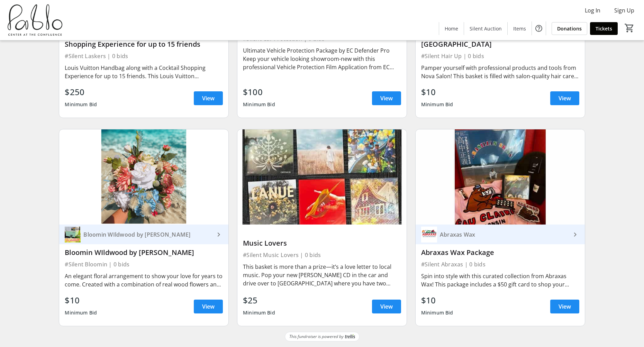 This screenshot has height=347, width=644. I want to click on a: Donations, so click(569, 28).